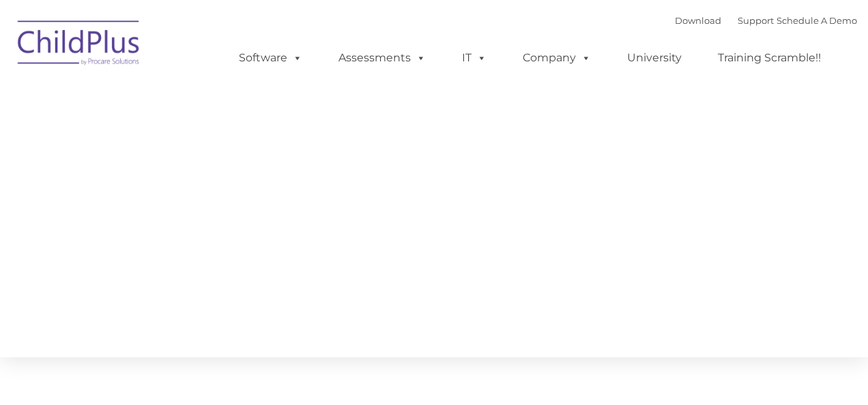  Describe the element at coordinates (654, 58) in the screenshot. I see `a: University` at that location.